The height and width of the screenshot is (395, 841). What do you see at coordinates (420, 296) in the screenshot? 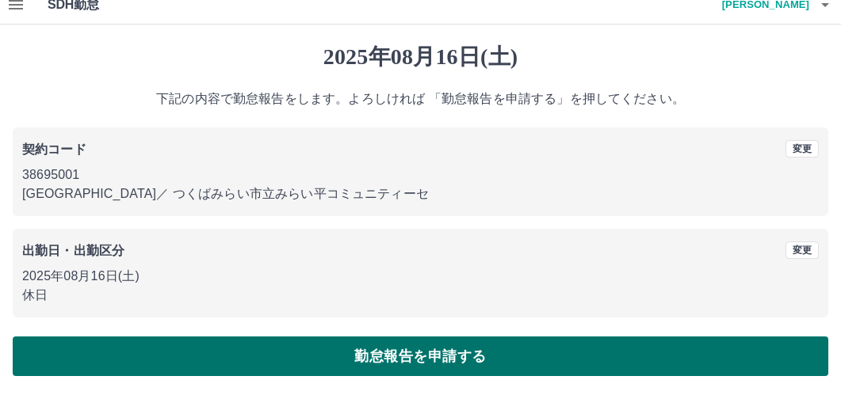
I see `p: 休日` at bounding box center [420, 296].